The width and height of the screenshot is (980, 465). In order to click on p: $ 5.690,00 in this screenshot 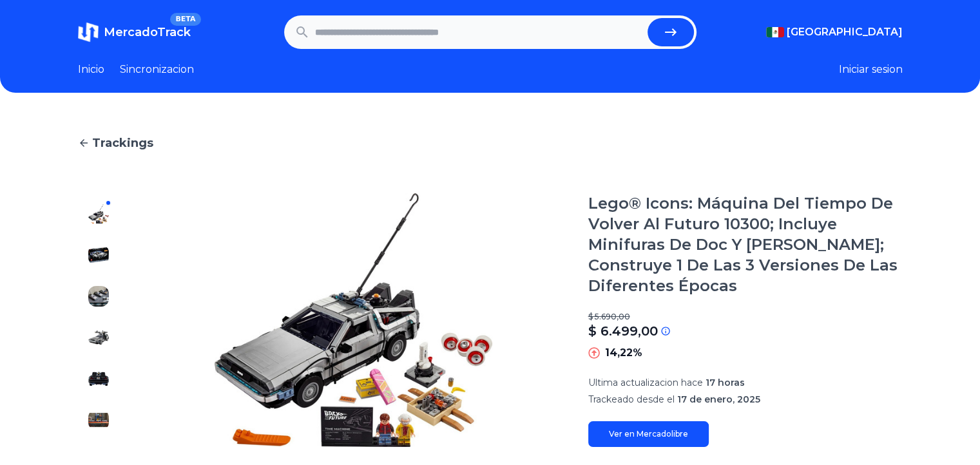, I will do `click(745, 317)`.